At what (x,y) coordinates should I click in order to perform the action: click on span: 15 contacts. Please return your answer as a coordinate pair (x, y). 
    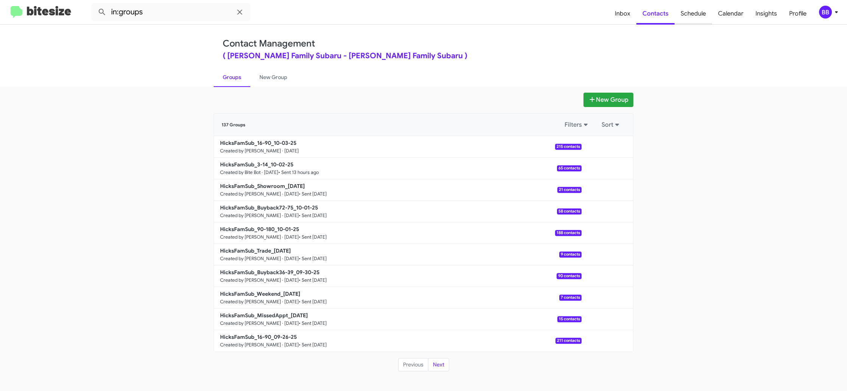
    Looking at the image, I should click on (570, 319).